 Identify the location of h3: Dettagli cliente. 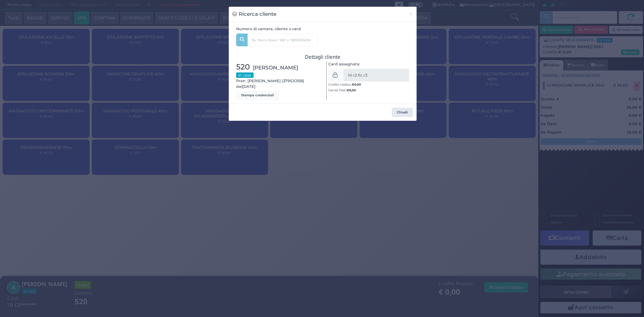
(323, 57).